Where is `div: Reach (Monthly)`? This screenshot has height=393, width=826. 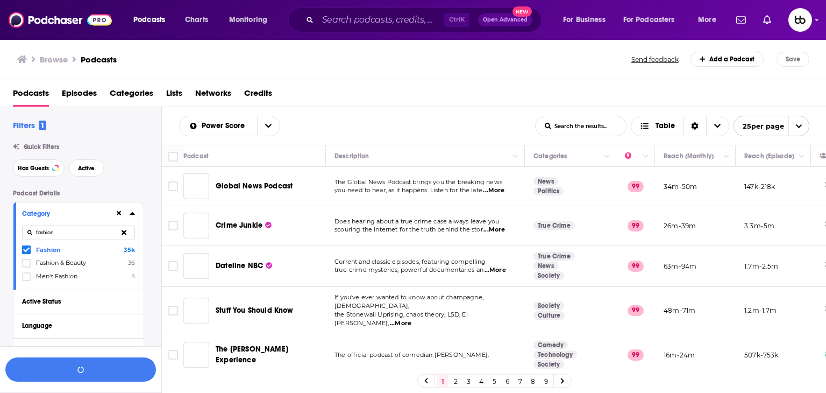 div: Reach (Monthly) is located at coordinates (689, 156).